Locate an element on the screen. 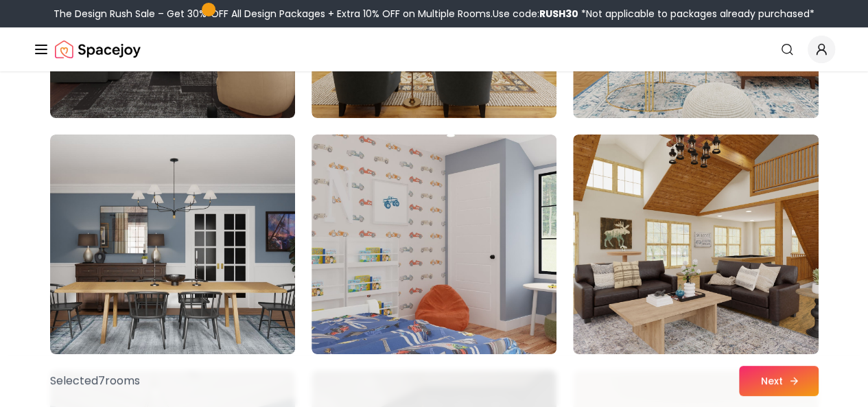 Image resolution: width=868 pixels, height=407 pixels. img: Room room-66 is located at coordinates (695, 244).